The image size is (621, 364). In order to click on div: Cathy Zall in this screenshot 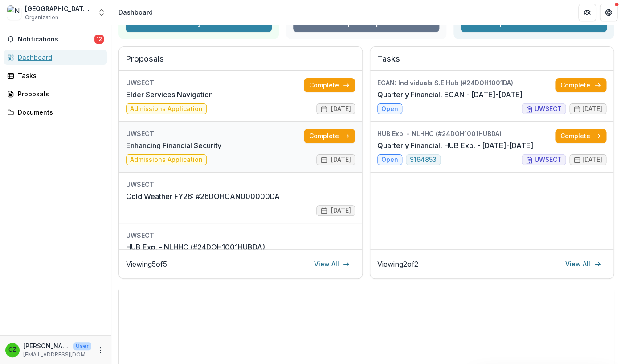, I will do `click(12, 350)`.